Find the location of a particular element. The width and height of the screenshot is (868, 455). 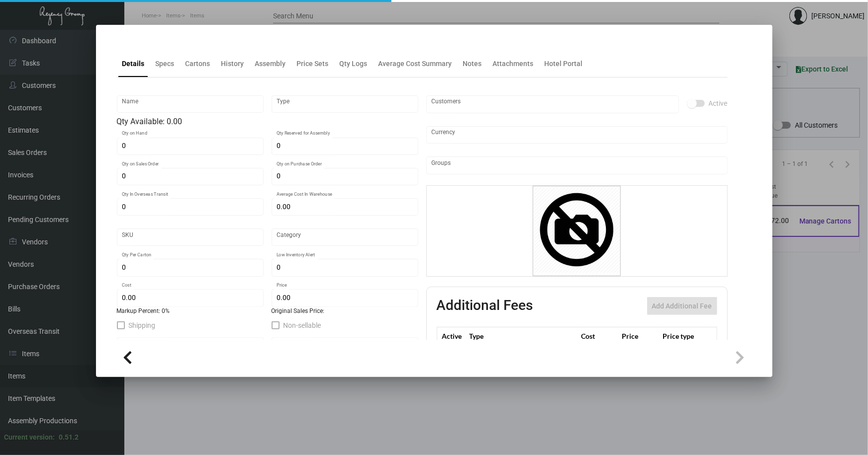

div: History is located at coordinates (232, 64).